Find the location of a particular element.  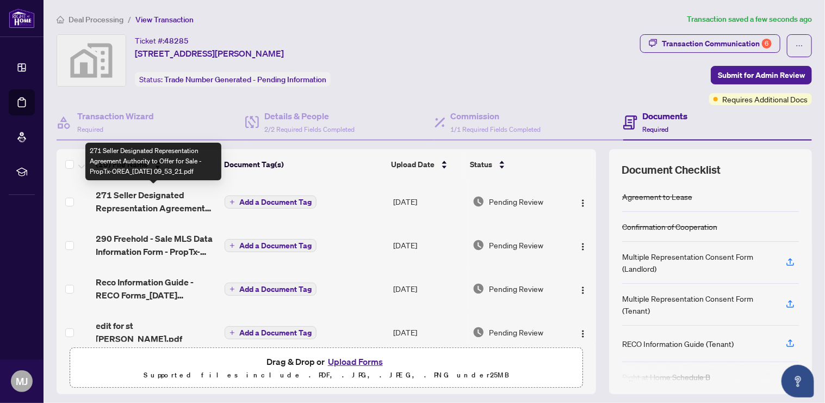

div: Multiple Representation Consent Form (Tenant) is located at coordinates (698, 304).